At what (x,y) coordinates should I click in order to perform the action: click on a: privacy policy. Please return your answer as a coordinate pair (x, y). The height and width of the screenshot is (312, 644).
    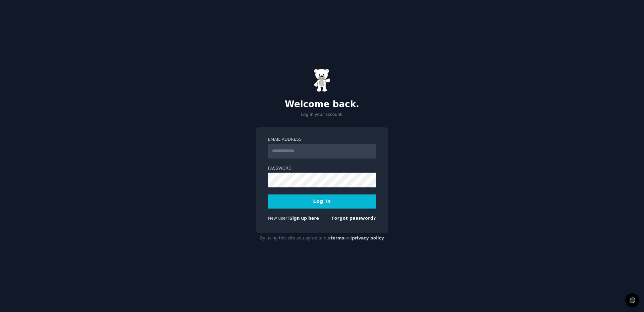
    Looking at the image, I should click on (368, 238).